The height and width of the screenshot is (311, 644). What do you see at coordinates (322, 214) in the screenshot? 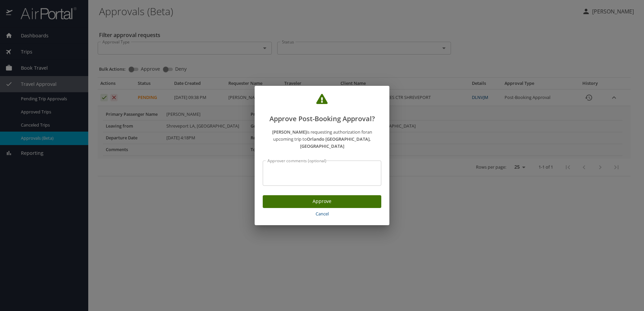
I see `span: Cancel` at bounding box center [322, 214].